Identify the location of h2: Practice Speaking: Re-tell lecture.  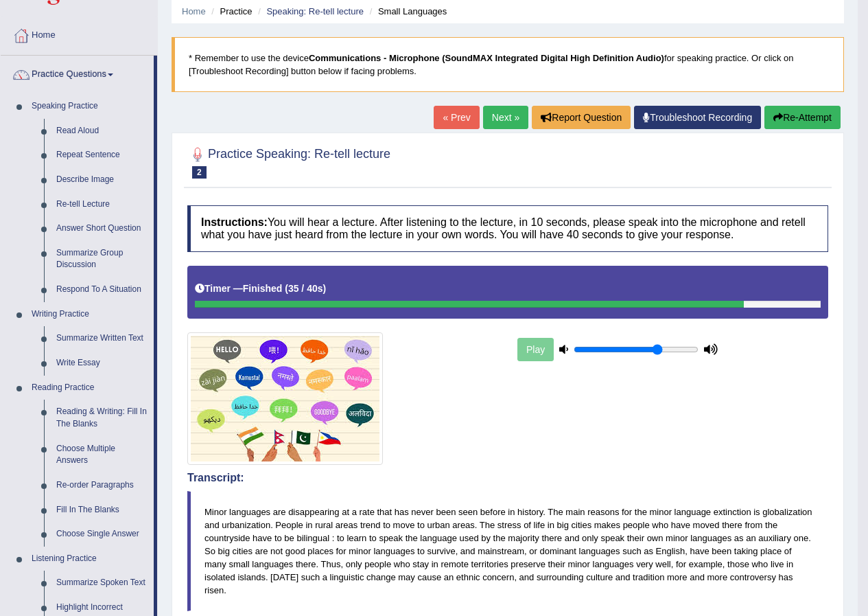
(289, 161).